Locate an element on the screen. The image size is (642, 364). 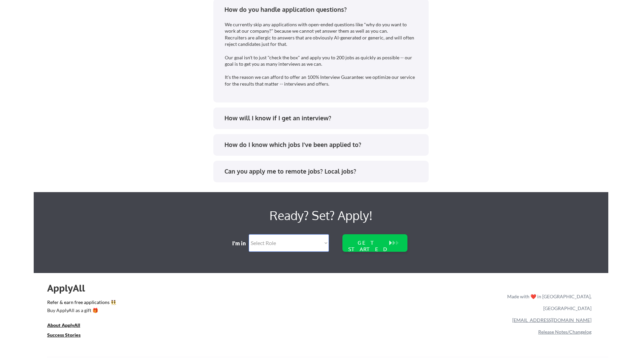
a: About ApplyAll is located at coordinates (68, 326).